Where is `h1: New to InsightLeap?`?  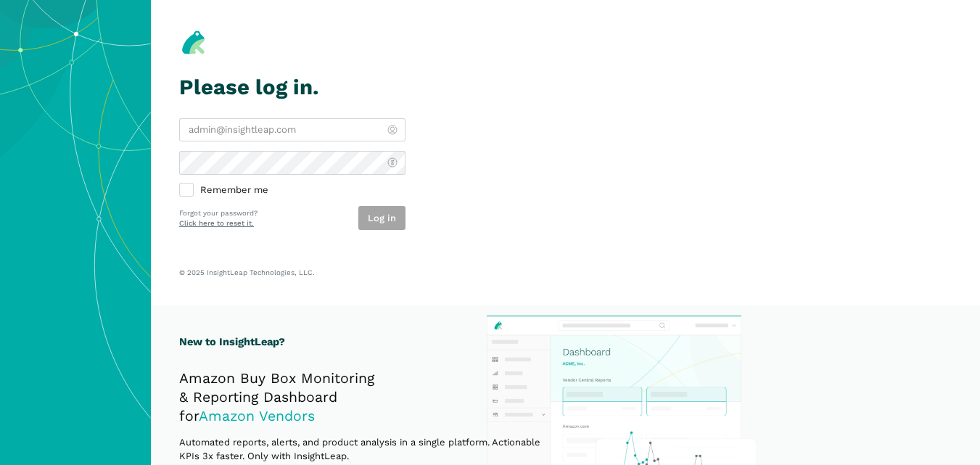
h1: New to InsightLeap? is located at coordinates (368, 342).